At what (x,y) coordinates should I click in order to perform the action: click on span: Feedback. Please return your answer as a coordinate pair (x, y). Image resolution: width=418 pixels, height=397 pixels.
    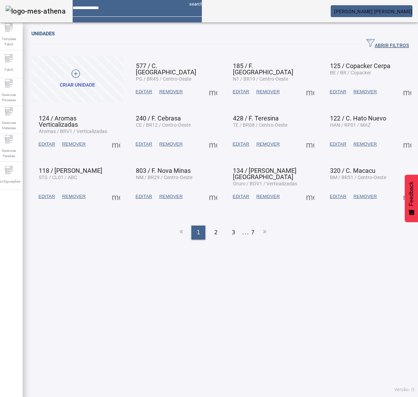
    Looking at the image, I should click on (411, 194).